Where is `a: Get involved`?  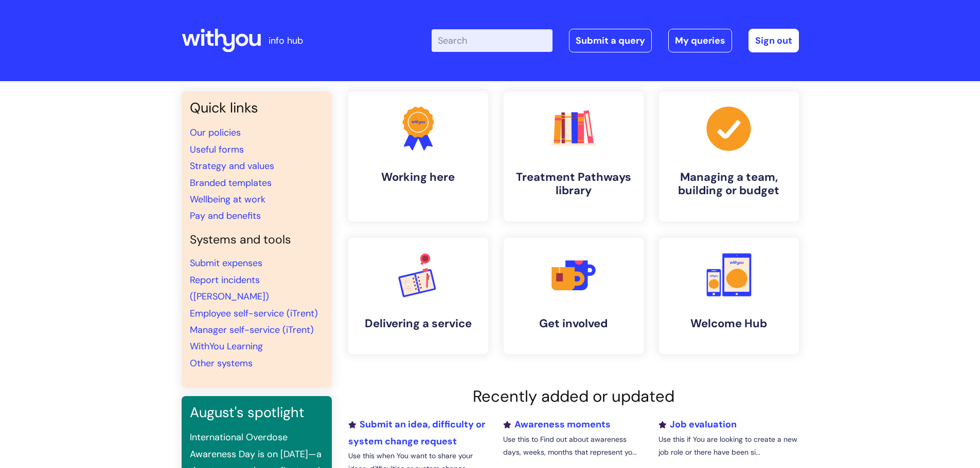
a: Get involved is located at coordinates (573, 296).